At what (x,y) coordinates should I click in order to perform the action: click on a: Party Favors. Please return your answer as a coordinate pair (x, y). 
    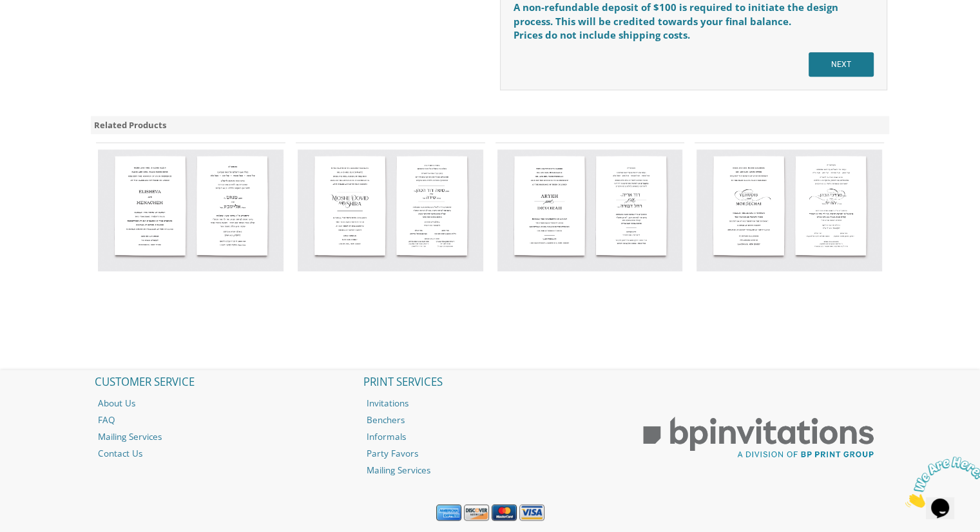
    Looking at the image, I should click on (490, 453).